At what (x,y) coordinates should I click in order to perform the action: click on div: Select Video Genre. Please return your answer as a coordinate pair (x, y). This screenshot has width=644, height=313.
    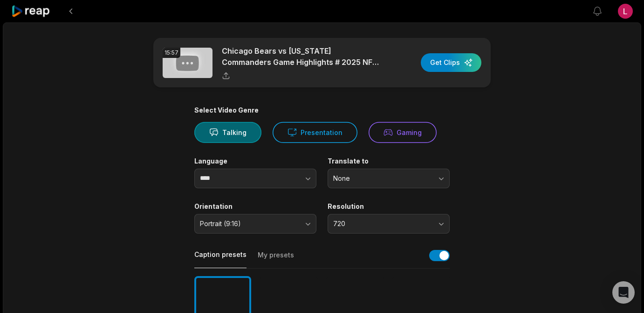
    Looking at the image, I should click on (322, 110).